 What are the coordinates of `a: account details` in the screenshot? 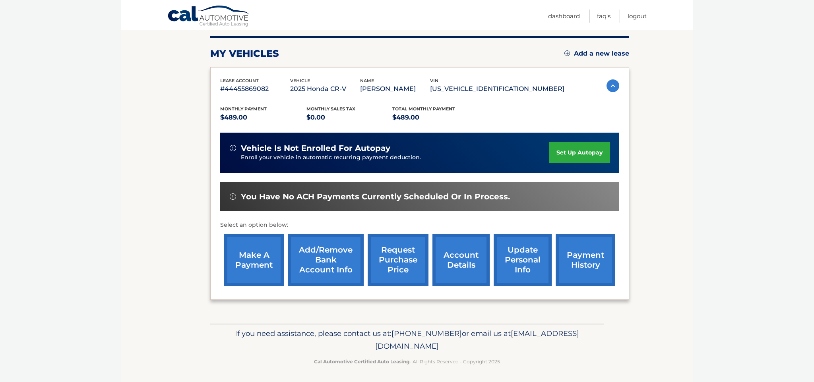 It's located at (461, 260).